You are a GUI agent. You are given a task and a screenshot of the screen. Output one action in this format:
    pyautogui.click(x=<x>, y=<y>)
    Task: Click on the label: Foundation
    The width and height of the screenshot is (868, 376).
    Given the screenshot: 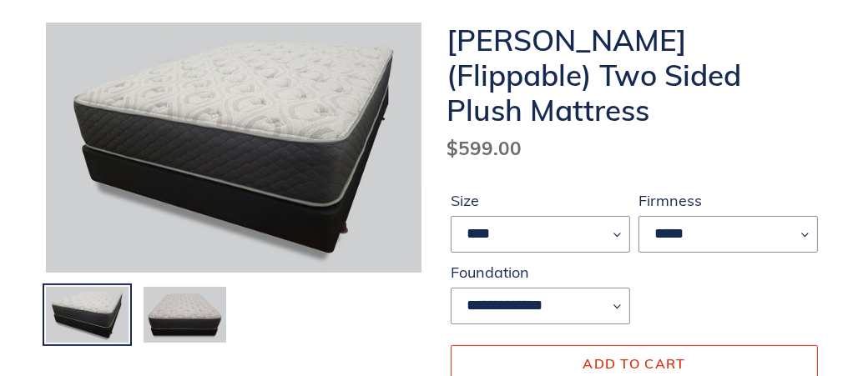 What is the action you would take?
    pyautogui.click(x=540, y=272)
    